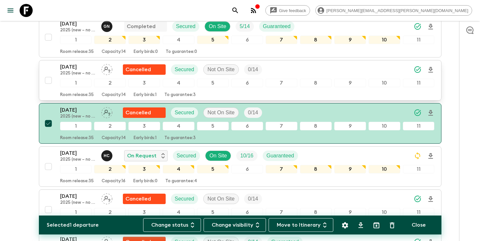  I want to click on span: Give feedback, so click(292, 10).